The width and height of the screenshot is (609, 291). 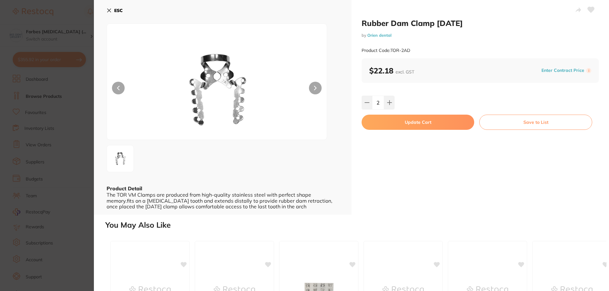 What do you see at coordinates (391, 71) in the screenshot?
I see `b: $22.18` at bounding box center [391, 71].